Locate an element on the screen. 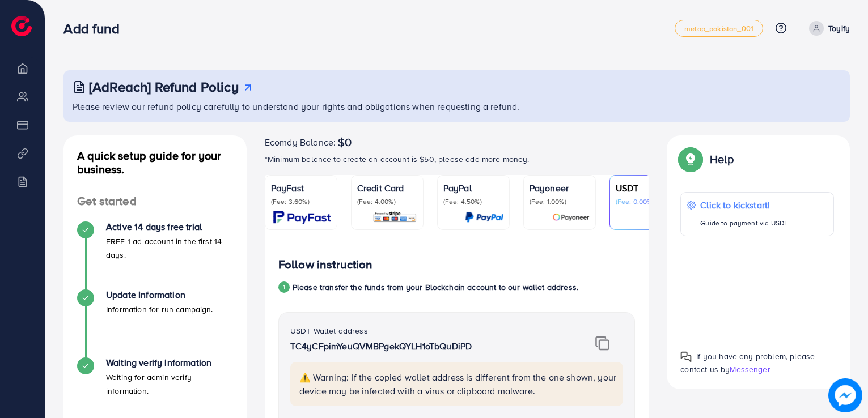  p: Click to kickstart! is located at coordinates (744, 205).